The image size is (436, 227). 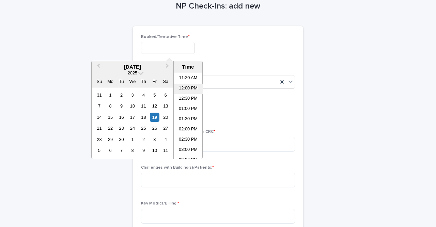 I want to click on div: Choose Wednesday, September 10th, 2025, so click(x=132, y=106).